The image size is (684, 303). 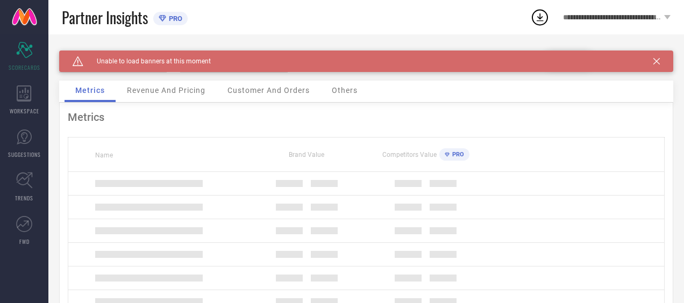 What do you see at coordinates (268, 90) in the screenshot?
I see `span: Customer And Orders` at bounding box center [268, 90].